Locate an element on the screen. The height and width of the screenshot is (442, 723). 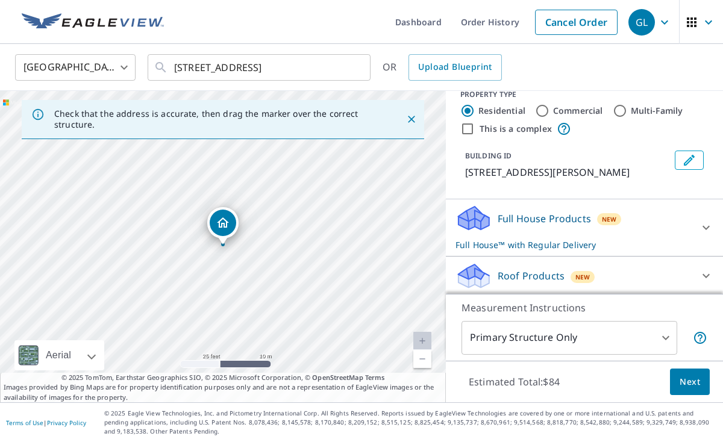
div: Dropped pin, building 1, Residential property, 133 Oak Ave Sophia, WV 25921 is located at coordinates (223, 226).